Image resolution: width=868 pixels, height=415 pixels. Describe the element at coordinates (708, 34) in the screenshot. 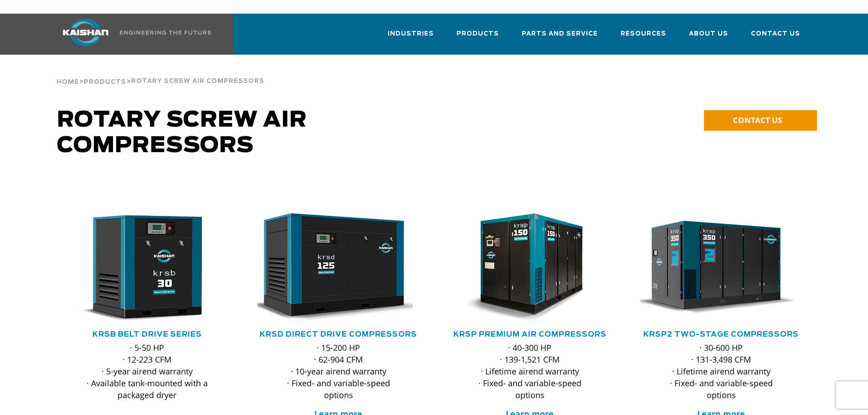

I see `span: About Us` at that location.